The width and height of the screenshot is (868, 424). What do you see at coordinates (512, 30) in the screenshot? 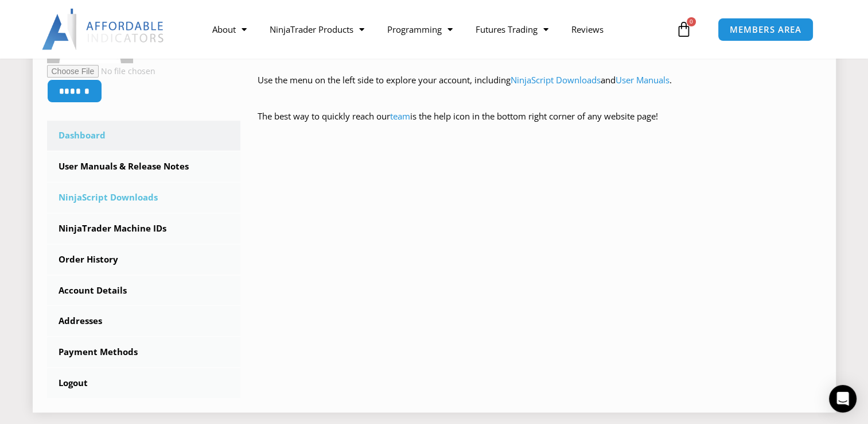
I see `a: Futures Trading` at bounding box center [512, 30].